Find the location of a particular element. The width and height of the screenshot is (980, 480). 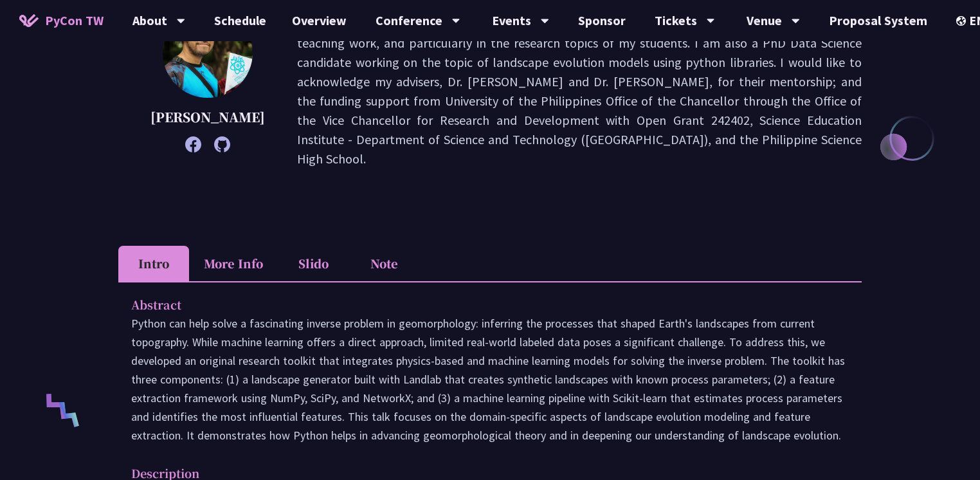

img: Home icon of PyCon TW 2025 is located at coordinates (29, 20).